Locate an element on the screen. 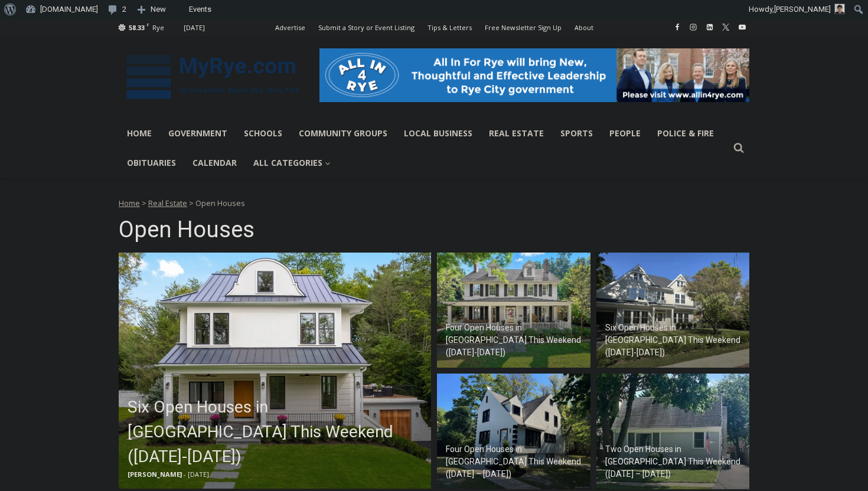  span: Open Houses is located at coordinates (220, 203).